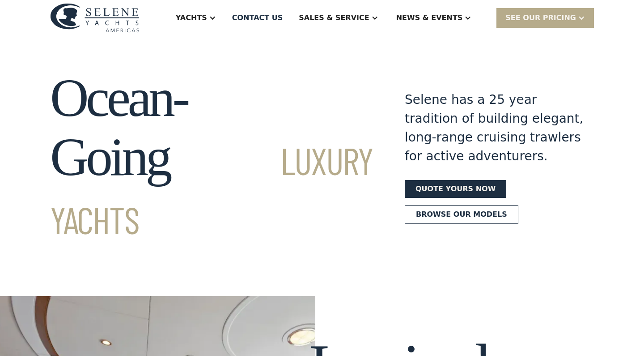 This screenshot has height=356, width=644. What do you see at coordinates (95, 18) in the screenshot?
I see `img: logo` at bounding box center [95, 18].